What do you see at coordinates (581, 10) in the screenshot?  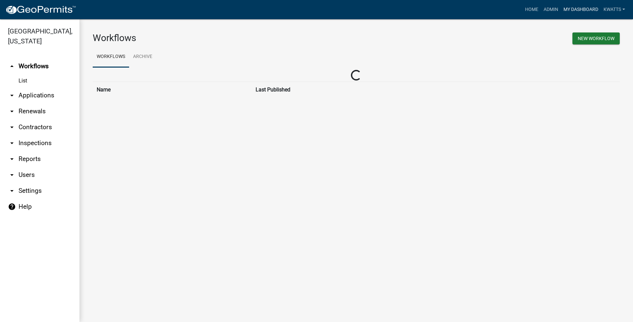 I see `a: My Dashboard` at bounding box center [581, 10].